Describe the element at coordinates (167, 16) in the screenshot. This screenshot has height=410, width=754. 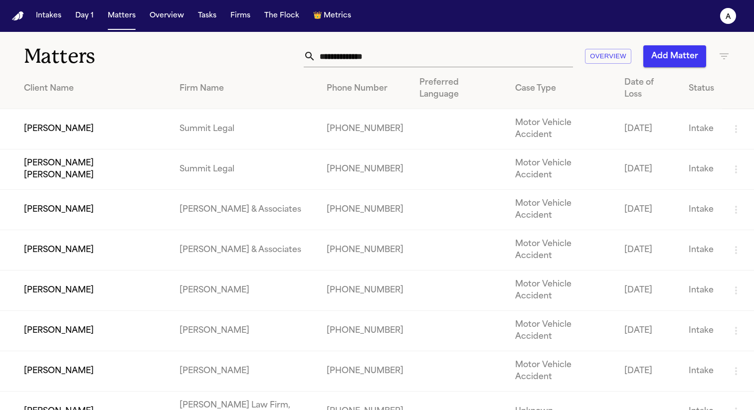
I see `a: Overview` at that location.